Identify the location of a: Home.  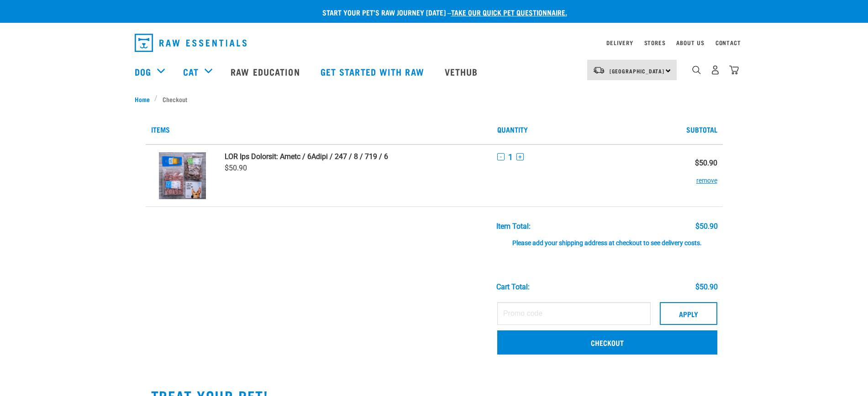
(145, 99).